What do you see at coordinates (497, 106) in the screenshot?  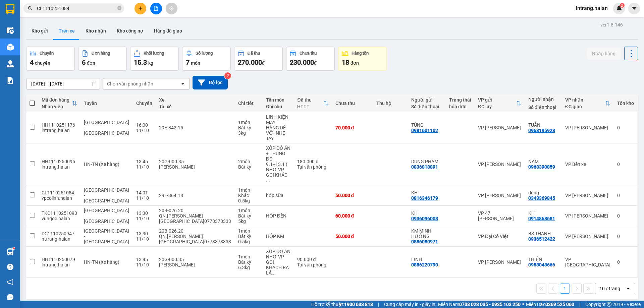 I see `div: ĐC lấy` at bounding box center [497, 106].